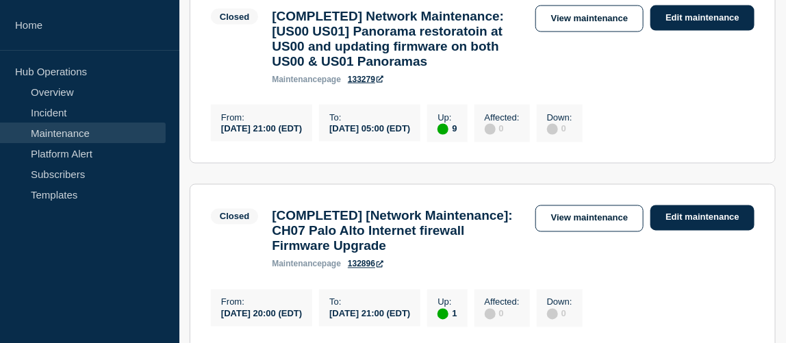  What do you see at coordinates (447, 129) in the screenshot?
I see `div: 9` at bounding box center [447, 129].